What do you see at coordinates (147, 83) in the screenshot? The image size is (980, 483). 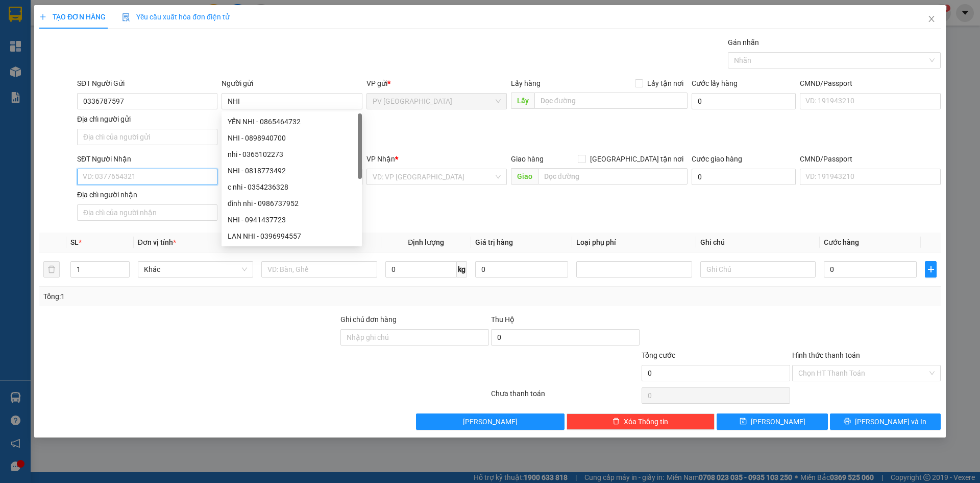 I see `div: SĐT Người Gửi` at bounding box center [147, 83].